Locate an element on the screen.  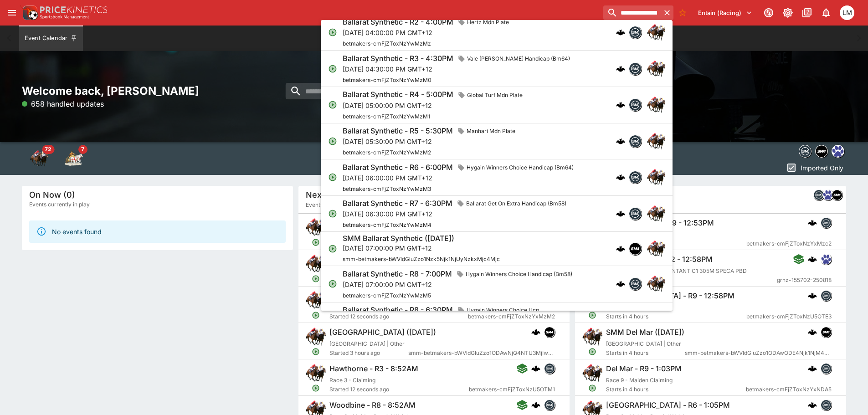
button: No Bookmarks is located at coordinates (682, 13).